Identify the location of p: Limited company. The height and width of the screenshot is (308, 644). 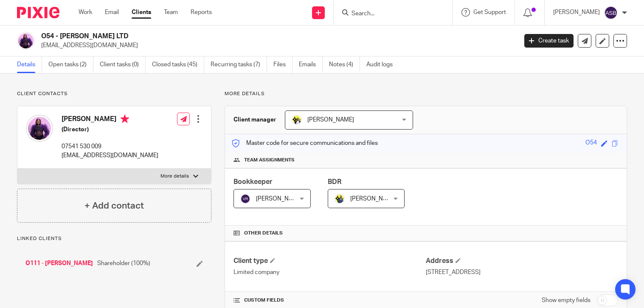
(329, 272).